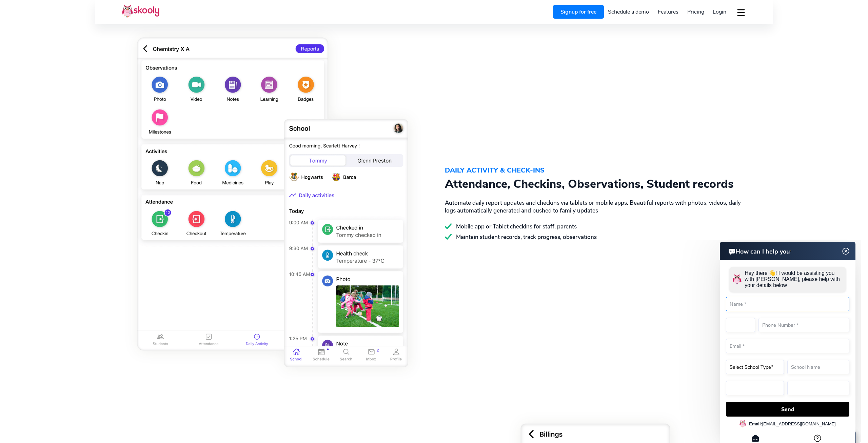  I want to click on a: Schedule a demo, so click(628, 12).